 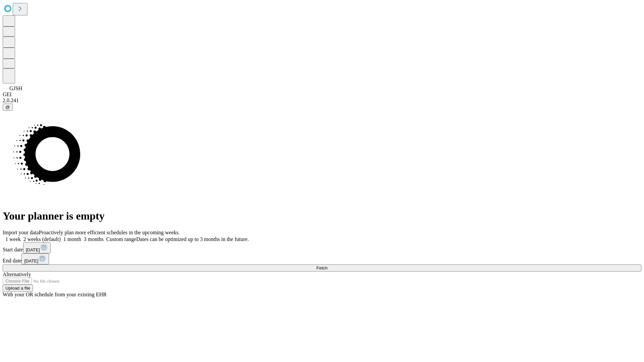 What do you see at coordinates (18, 288) in the screenshot?
I see `button: Upload a file` at bounding box center [18, 288].